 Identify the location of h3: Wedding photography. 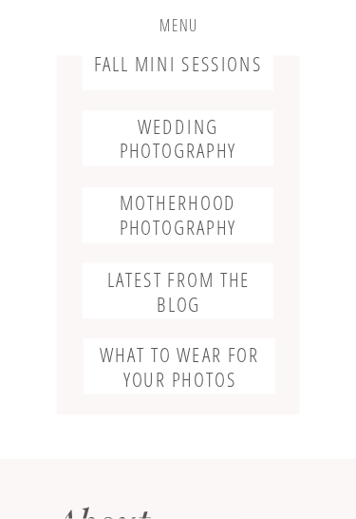
(178, 139).